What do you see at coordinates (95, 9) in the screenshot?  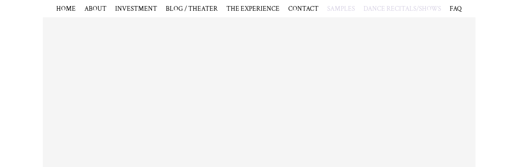 I see `a: ABOUT` at bounding box center [95, 9].